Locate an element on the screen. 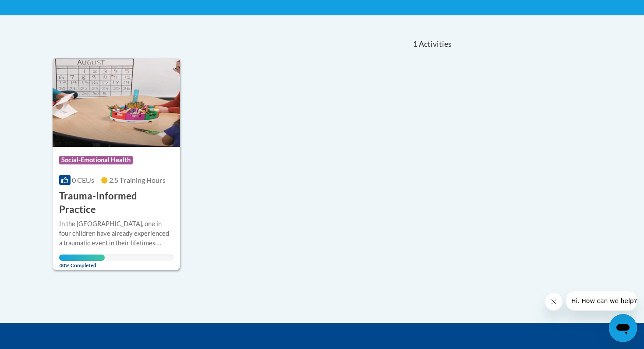  a: Course LogoSocial-Emotional Health0 CEUs2.5 Training Hours Trauma-Informed PracticeIn the [GEOGRA... is located at coordinates (116, 164).